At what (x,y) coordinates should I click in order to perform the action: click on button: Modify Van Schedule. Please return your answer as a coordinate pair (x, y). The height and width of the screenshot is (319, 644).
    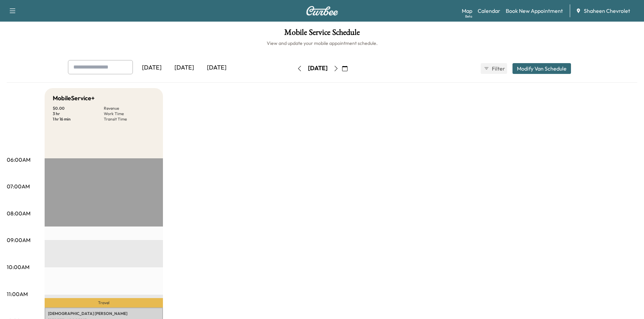
    Looking at the image, I should click on (542, 69).